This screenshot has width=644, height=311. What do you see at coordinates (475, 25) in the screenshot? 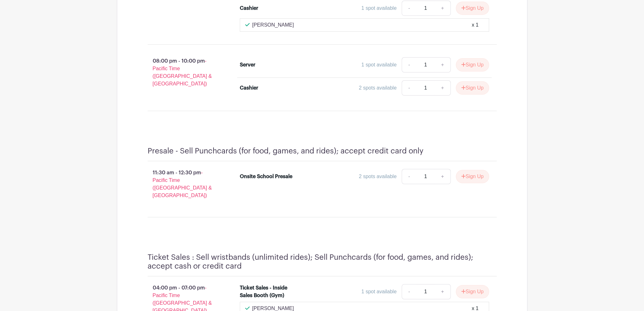
I see `div: x 1` at bounding box center [475, 25].